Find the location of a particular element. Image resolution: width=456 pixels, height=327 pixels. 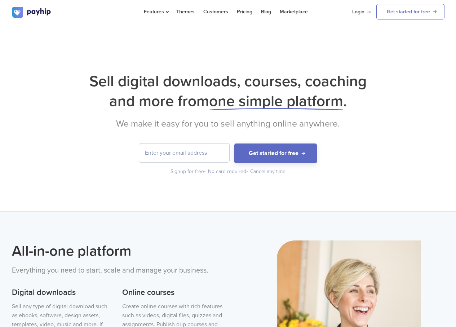

div: Cancel any time is located at coordinates (268, 172).